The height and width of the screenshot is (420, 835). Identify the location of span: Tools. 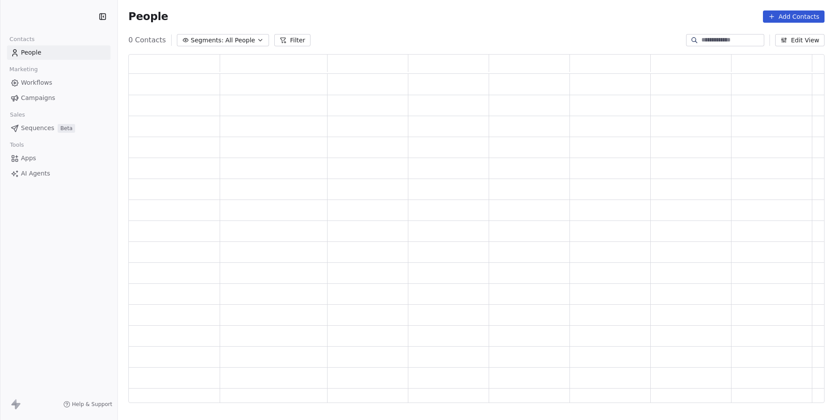
(17, 145).